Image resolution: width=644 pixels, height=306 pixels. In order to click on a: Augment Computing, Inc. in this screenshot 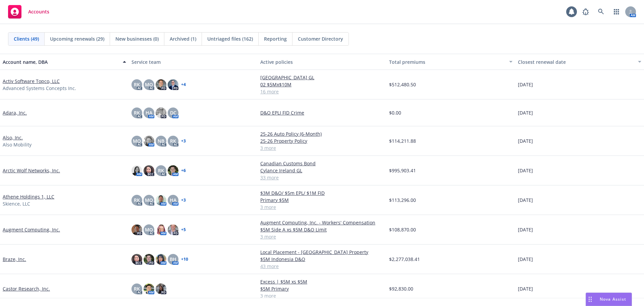, I will do `click(31, 229)`.